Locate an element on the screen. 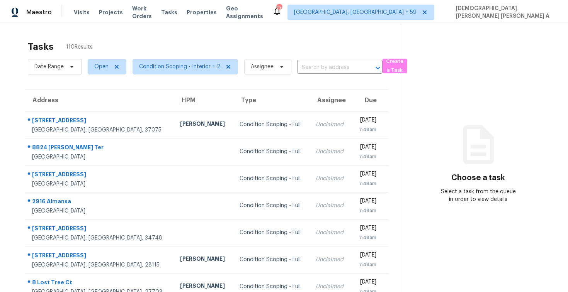 The width and height of the screenshot is (568, 292). button: Create a Task is located at coordinates (395, 66).